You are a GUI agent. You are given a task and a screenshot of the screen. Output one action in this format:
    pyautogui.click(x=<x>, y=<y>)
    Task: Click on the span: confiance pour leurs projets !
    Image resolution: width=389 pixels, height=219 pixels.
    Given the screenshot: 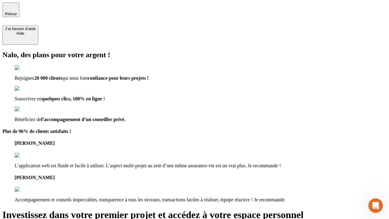 What is the action you would take?
    pyautogui.click(x=118, y=78)
    